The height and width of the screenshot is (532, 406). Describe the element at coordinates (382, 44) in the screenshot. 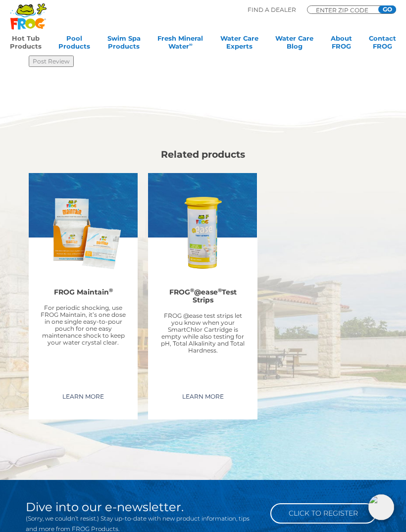

I see `a: ContactFROG` at that location.